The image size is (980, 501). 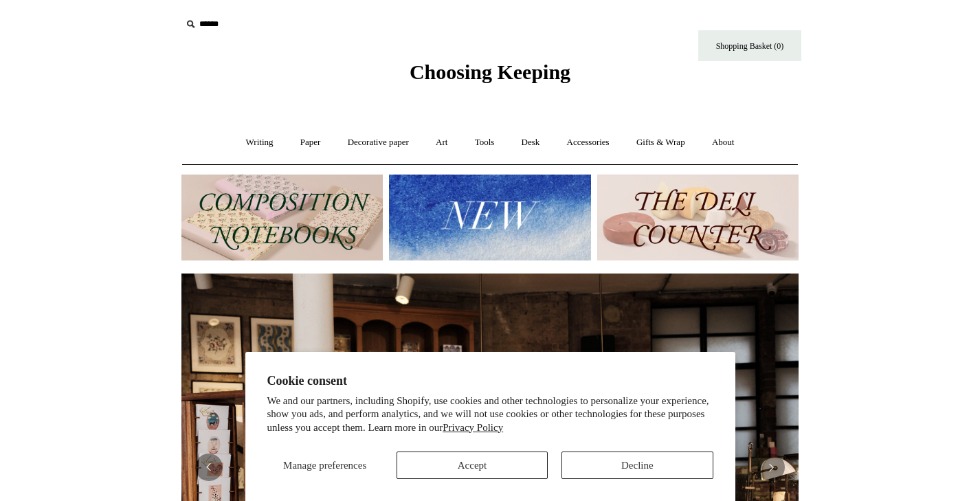 What do you see at coordinates (441, 142) in the screenshot?
I see `a: Art` at bounding box center [441, 142].